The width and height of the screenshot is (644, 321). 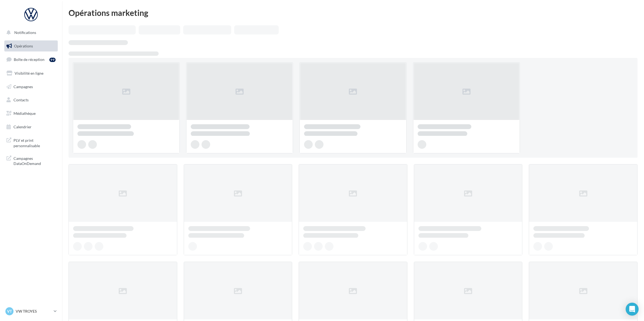 I want to click on a: Boîte de réception99, so click(x=31, y=59).